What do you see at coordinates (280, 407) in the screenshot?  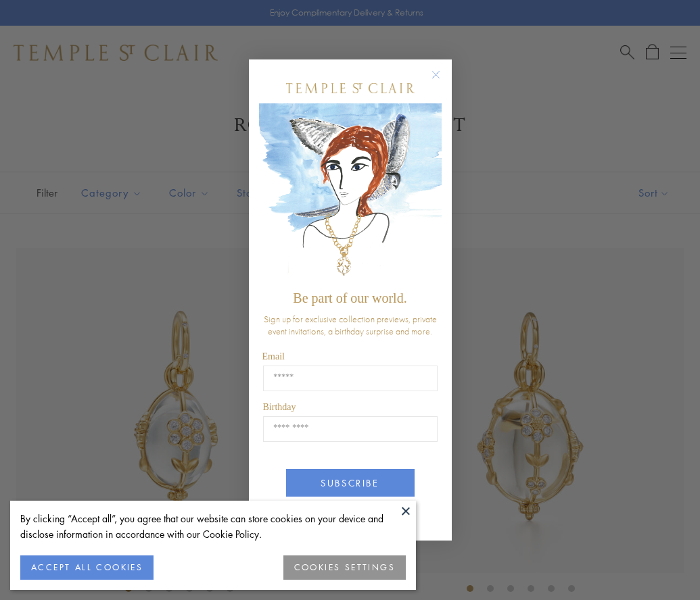 I see `span: Birthday` at bounding box center [280, 407].